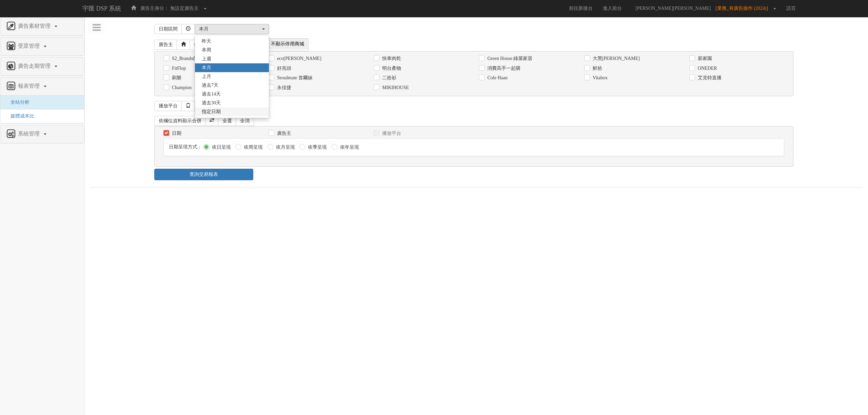  What do you see at coordinates (349, 147) in the screenshot?
I see `label: 依年呈現` at bounding box center [349, 147].